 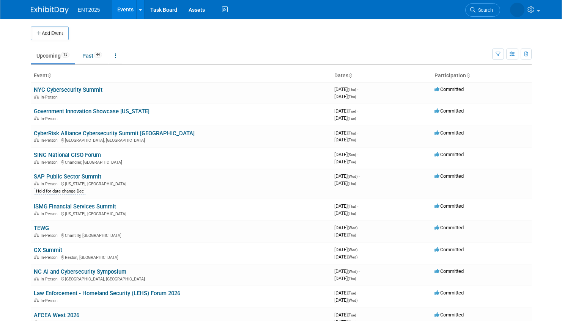 What do you see at coordinates (517, 10) in the screenshot?
I see `img: Rose Bodin` at bounding box center [517, 10].